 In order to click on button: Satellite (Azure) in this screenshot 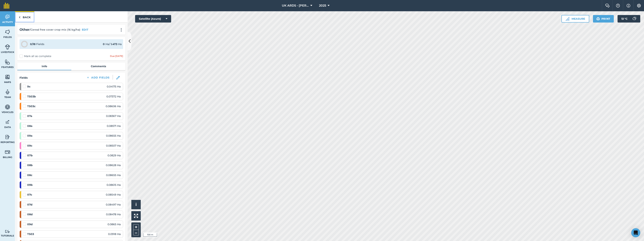, I will do `click(153, 19)`.